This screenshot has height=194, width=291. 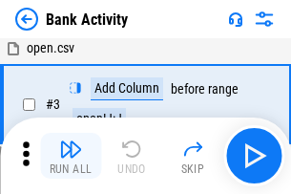 What do you see at coordinates (51, 48) in the screenshot?
I see `span: open.csv` at bounding box center [51, 48].